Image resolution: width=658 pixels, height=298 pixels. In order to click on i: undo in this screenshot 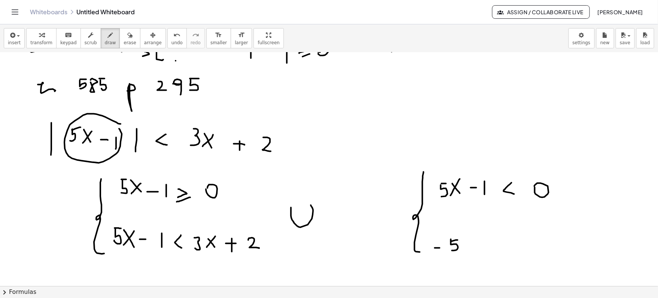, I will do `click(177, 35)`.